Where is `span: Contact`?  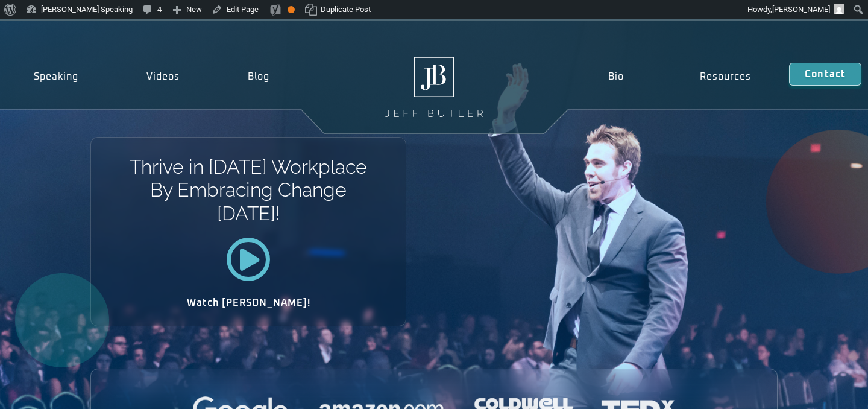
span: Contact is located at coordinates (825, 75).